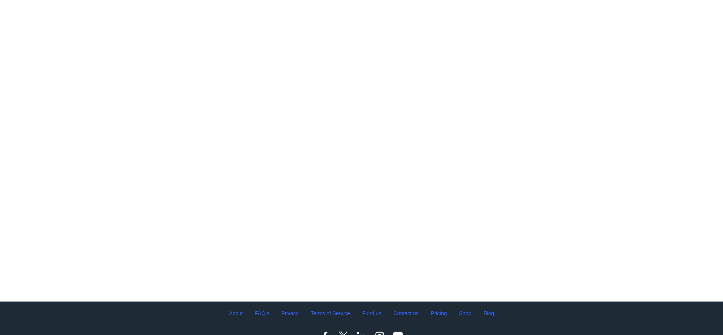 The height and width of the screenshot is (335, 723). Describe the element at coordinates (489, 313) in the screenshot. I see `a: Blog` at that location.